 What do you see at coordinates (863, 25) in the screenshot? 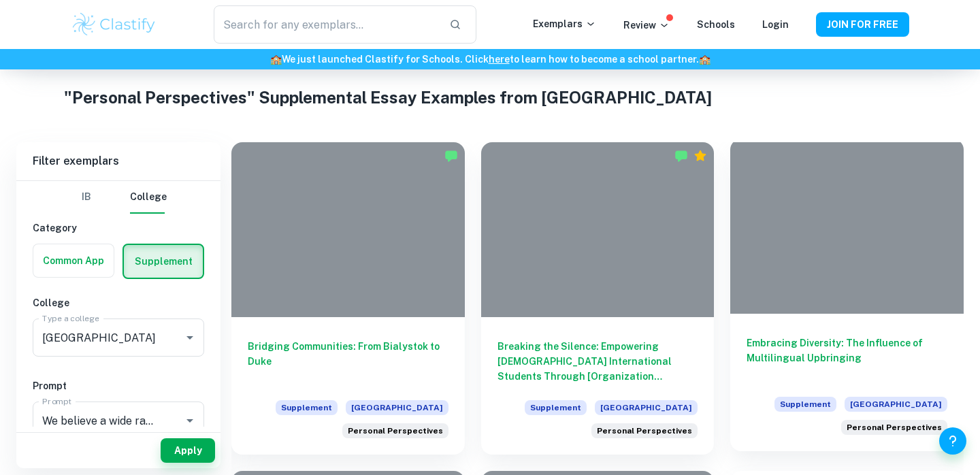
I see `a: JOIN FOR FREE` at bounding box center [863, 25].